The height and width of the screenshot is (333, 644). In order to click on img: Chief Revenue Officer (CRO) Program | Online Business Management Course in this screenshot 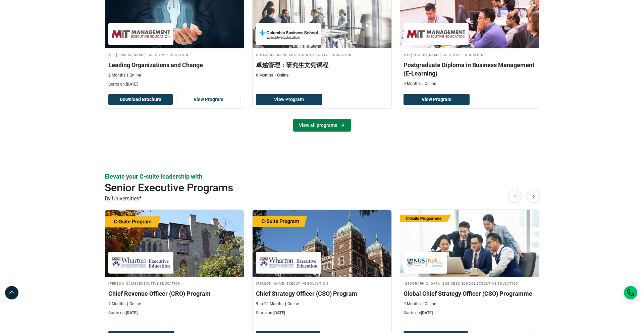, I will do `click(175, 243)`.